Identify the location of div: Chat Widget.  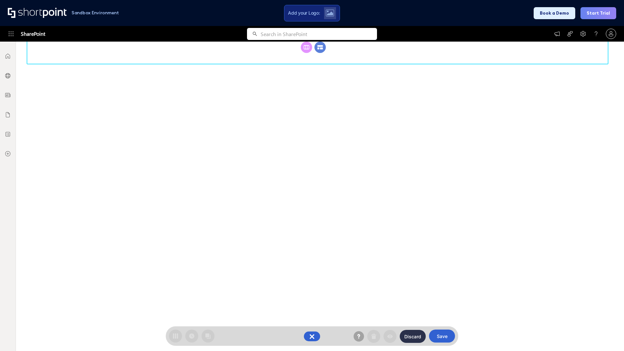
(607, 335).